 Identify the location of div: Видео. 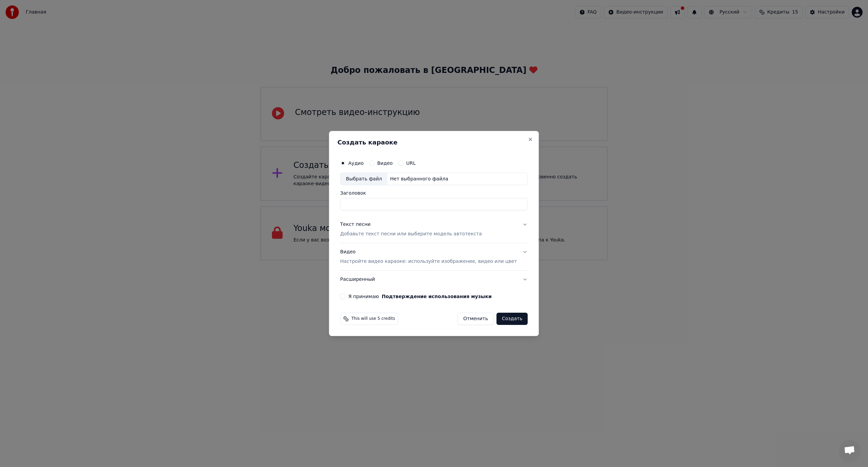
(428, 257).